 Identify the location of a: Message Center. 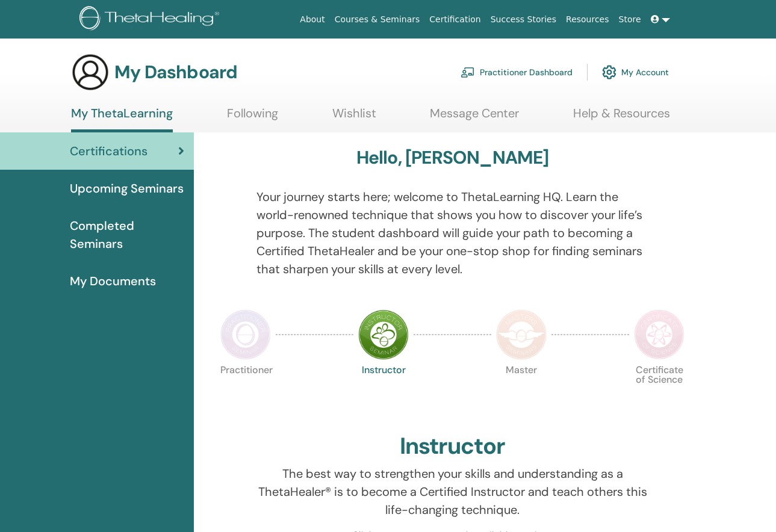
(475, 118).